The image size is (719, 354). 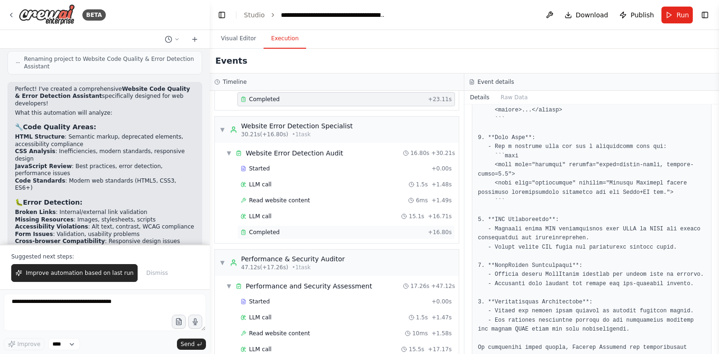 What do you see at coordinates (294, 153) in the screenshot?
I see `div: Website Error Detection Audit` at bounding box center [294, 153].